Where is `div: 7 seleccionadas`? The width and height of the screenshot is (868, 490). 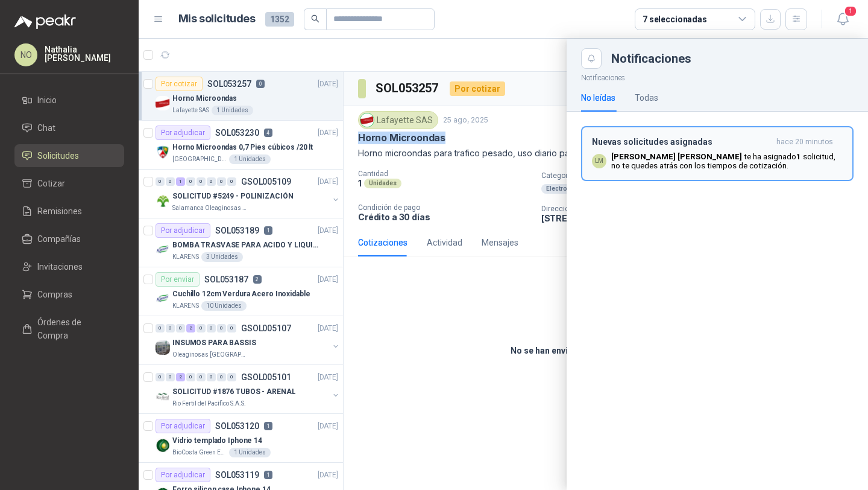 div: 7 seleccionadas is located at coordinates (674, 19).